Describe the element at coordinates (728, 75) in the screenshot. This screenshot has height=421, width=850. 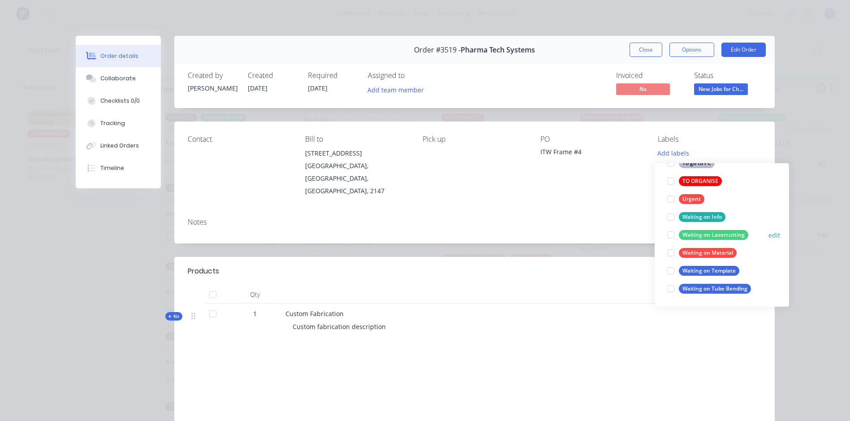
I see `div: Status` at that location.